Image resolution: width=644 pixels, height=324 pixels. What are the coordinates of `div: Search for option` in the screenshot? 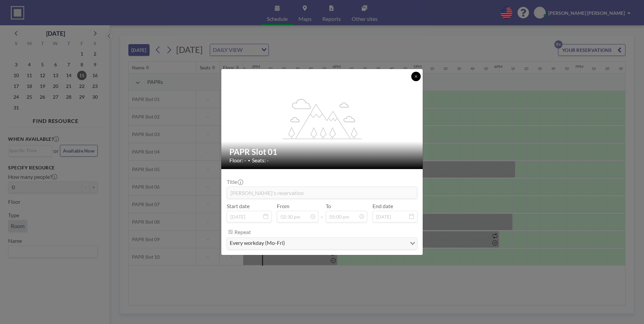 It's located at (322, 243).